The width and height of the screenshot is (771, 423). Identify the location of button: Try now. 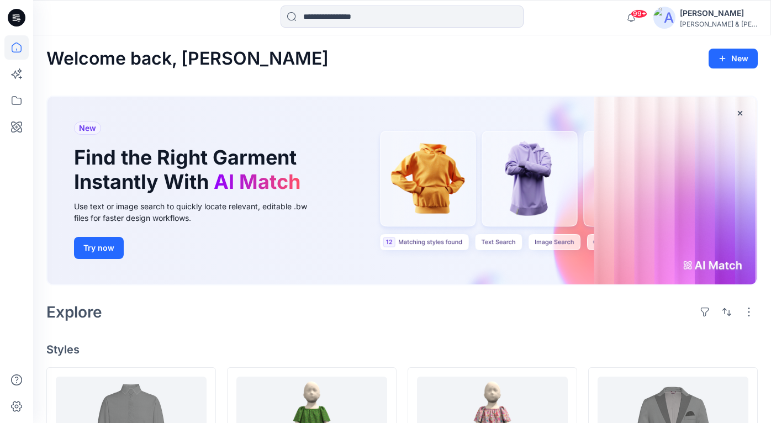
(99, 248).